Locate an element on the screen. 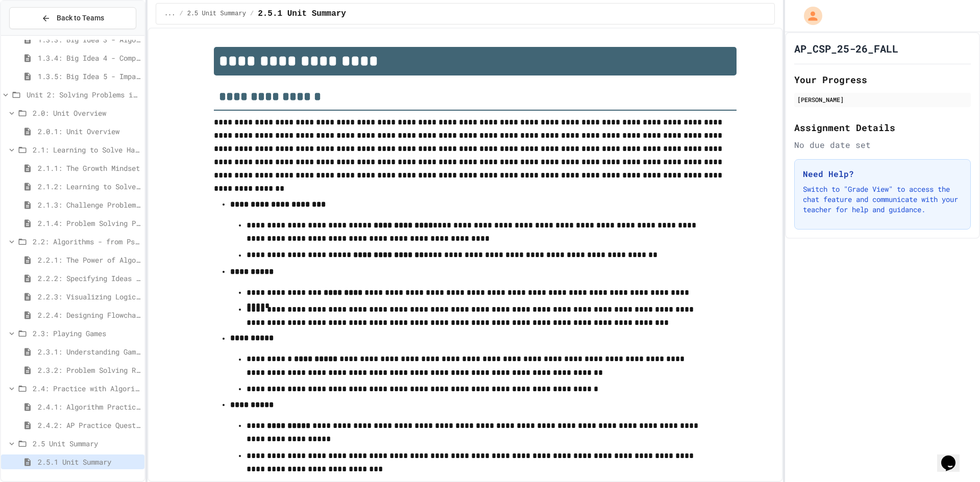  span: 2.4: Practice with Algorithms is located at coordinates (86, 388).